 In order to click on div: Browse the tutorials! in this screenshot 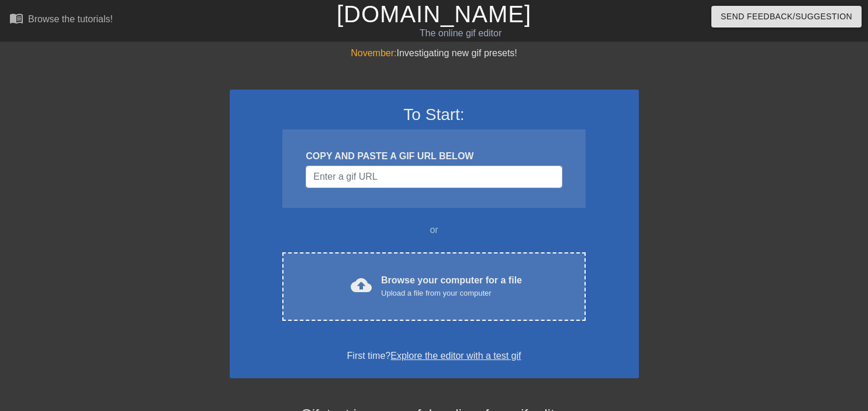, I will do `click(70, 18)`.